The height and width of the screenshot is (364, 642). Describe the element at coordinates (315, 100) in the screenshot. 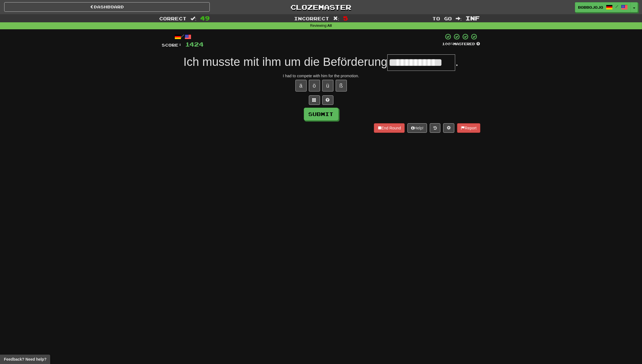

I see `button: Switch sentence to multiple choice alt+p` at that location.